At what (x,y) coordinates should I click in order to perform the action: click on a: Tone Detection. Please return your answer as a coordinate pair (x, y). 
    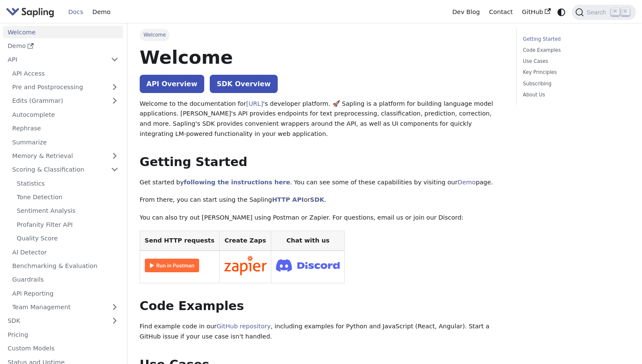
    Looking at the image, I should click on (68, 197).